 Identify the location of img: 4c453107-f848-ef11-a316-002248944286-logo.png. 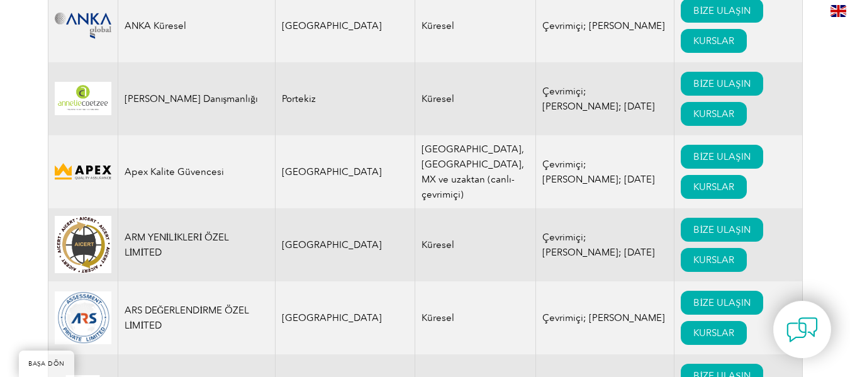
(83, 98).